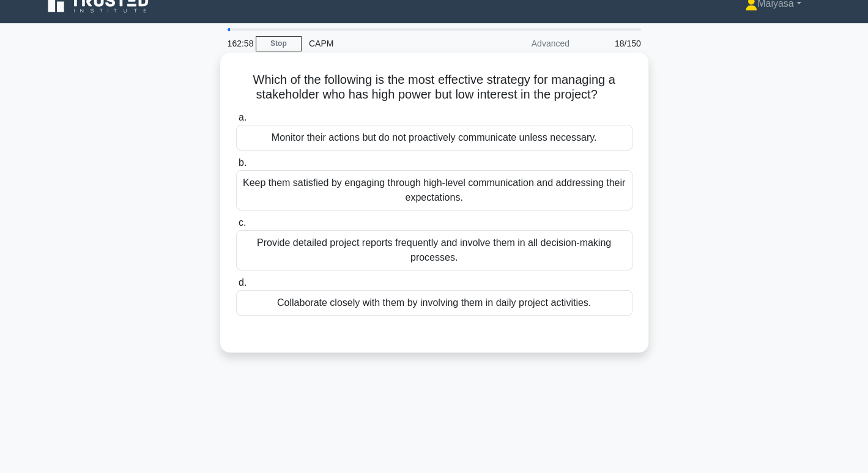 This screenshot has width=868, height=473. What do you see at coordinates (242, 117) in the screenshot?
I see `span: a.` at bounding box center [242, 117].